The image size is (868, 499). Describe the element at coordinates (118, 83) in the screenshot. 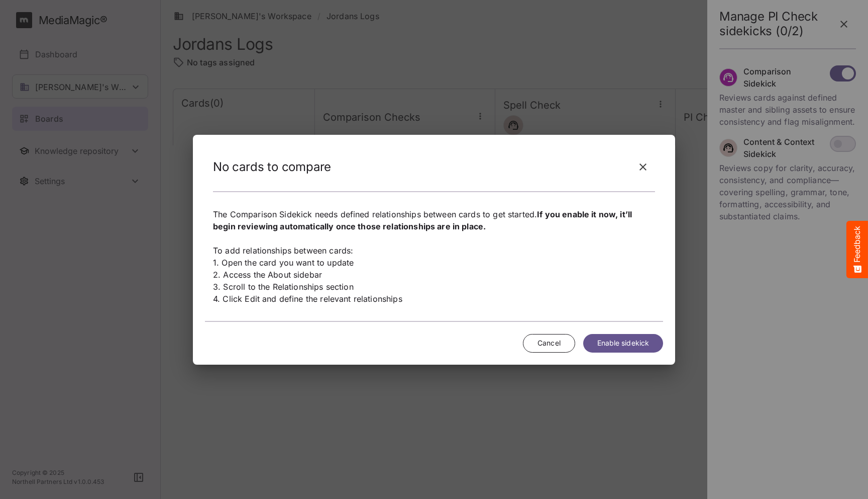

I see `a: Contact us` at that location.